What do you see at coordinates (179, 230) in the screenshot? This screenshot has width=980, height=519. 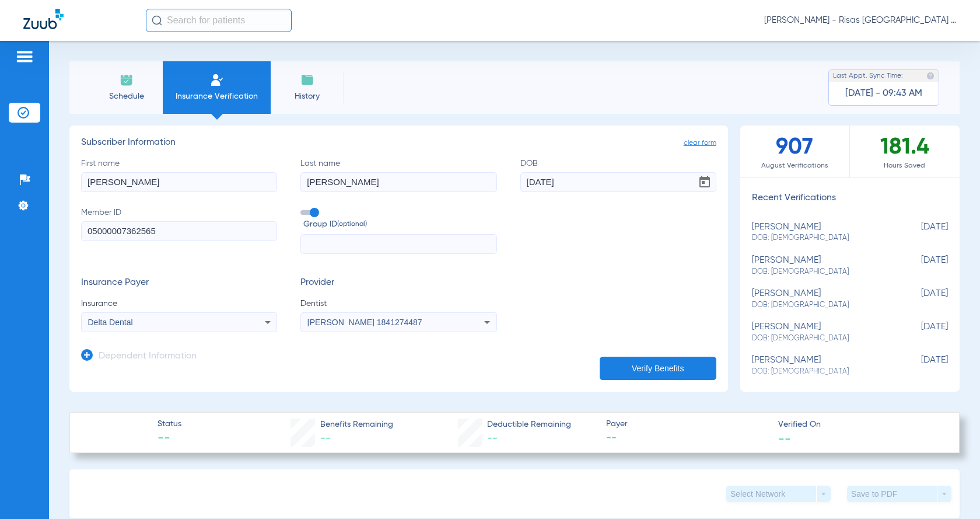 I see `label: Member ID` at bounding box center [179, 230].